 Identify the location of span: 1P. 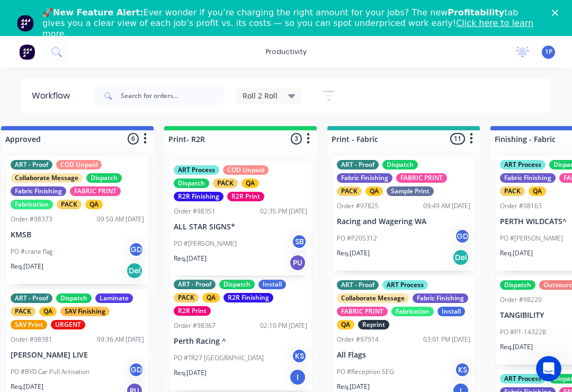
(548, 52).